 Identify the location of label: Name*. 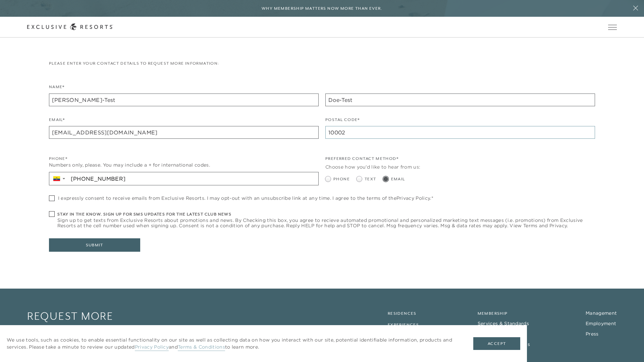
(57, 88).